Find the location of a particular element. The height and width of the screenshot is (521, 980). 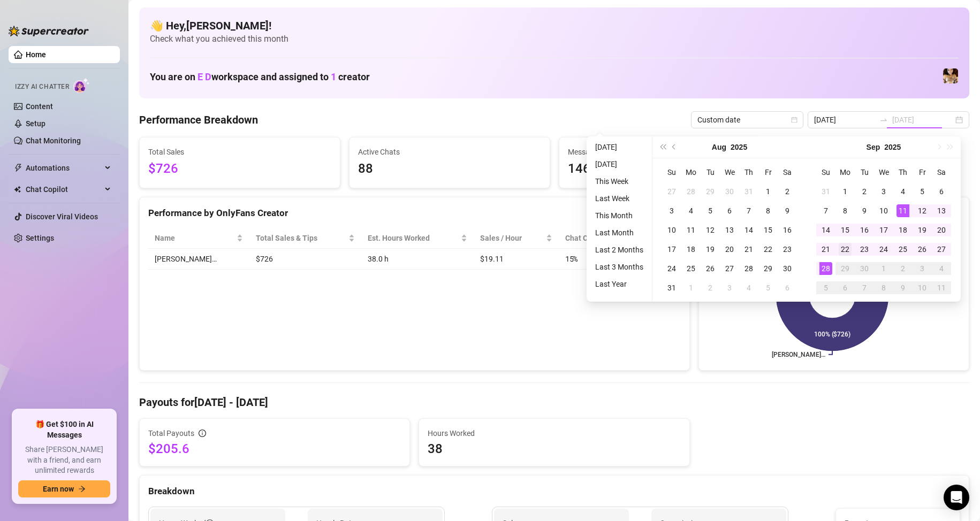

span: 38 is located at coordinates (554, 449).